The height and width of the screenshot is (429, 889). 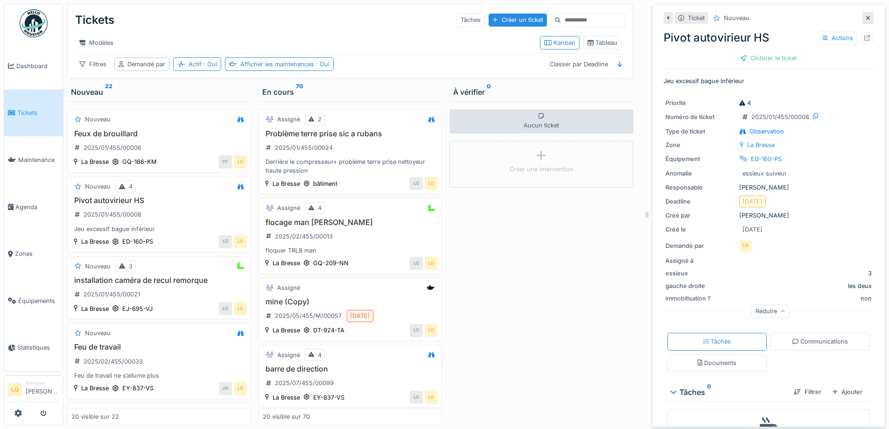 What do you see at coordinates (700, 173) in the screenshot?
I see `div: Anomalie` at bounding box center [700, 173].